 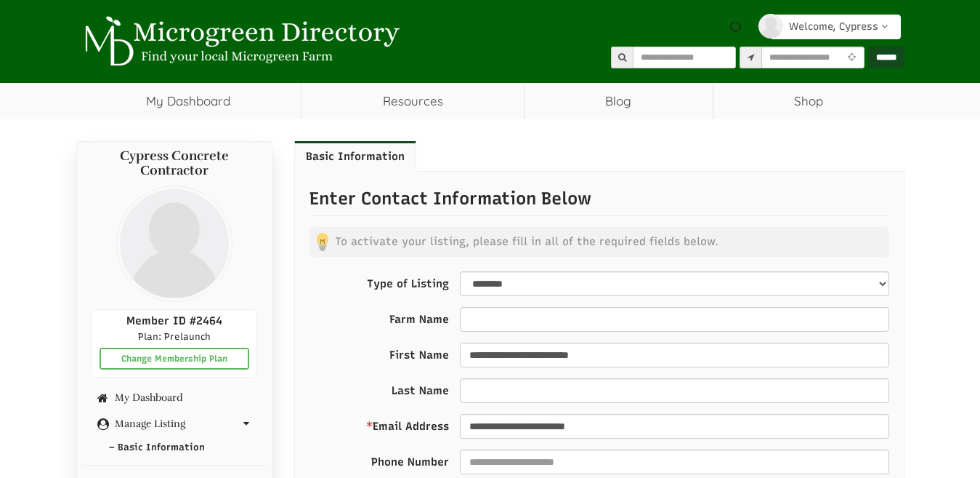 What do you see at coordinates (174, 359) in the screenshot?
I see `a: Change Membership Plan` at bounding box center [174, 359].